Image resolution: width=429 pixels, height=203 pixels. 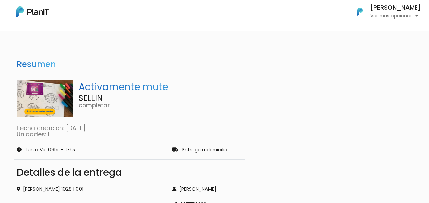 What do you see at coordinates (160, 87) in the screenshot?
I see `p: Activamente mute` at bounding box center [160, 87].